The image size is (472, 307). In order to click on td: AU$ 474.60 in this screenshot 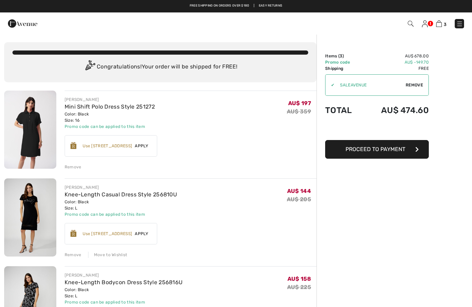, I will do `click(395, 110)`.